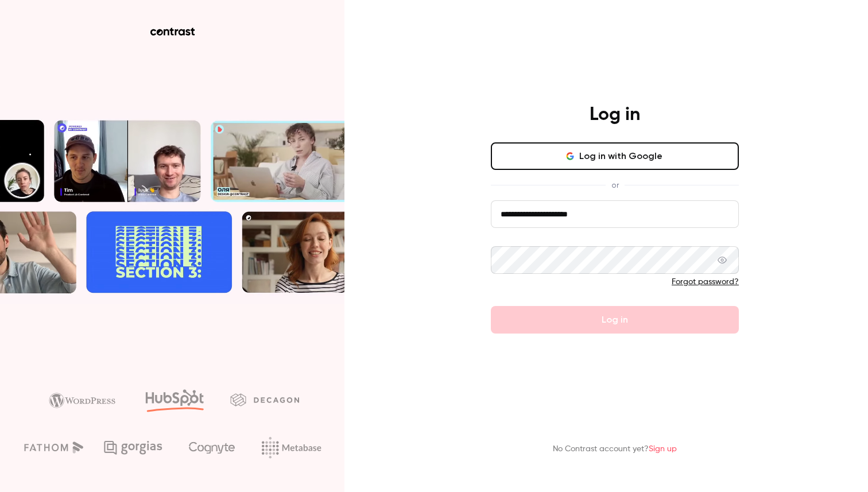  Describe the element at coordinates (662, 448) in the screenshot. I see `a: Sign up` at that location.